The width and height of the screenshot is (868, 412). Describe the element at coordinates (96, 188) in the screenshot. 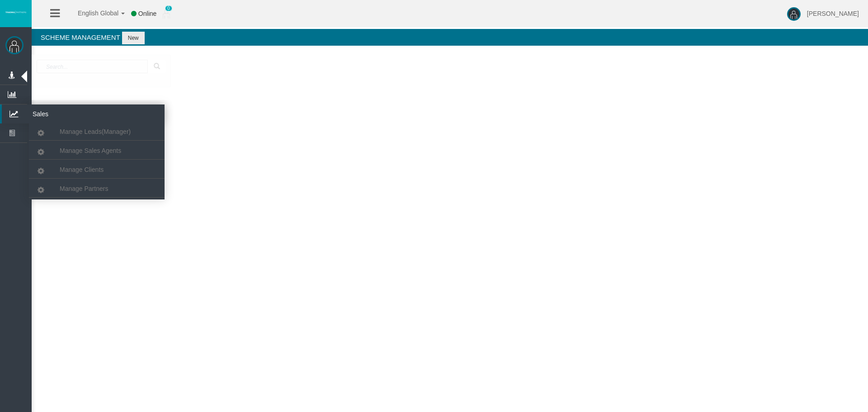

I see `a: Manage Partners` at that location.